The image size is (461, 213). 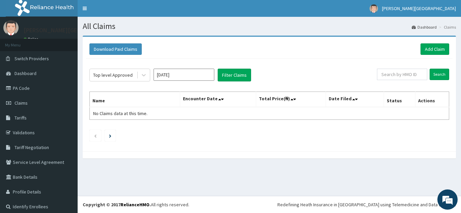 What do you see at coordinates (21, 103) in the screenshot?
I see `span: Claims` at bounding box center [21, 103].